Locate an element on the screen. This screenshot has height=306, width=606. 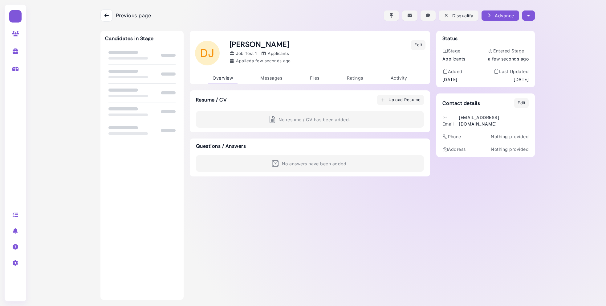
div: Advance is located at coordinates (500, 15).